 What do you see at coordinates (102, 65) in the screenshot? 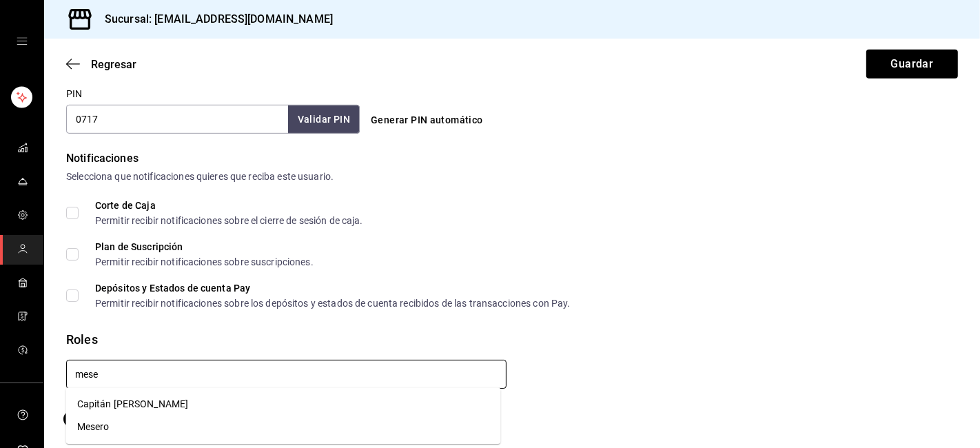
I see `button: Regresar` at bounding box center [102, 65].